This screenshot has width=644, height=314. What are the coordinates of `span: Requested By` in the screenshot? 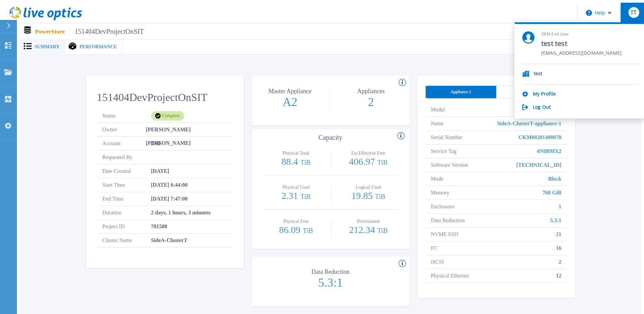 It's located at (127, 157).